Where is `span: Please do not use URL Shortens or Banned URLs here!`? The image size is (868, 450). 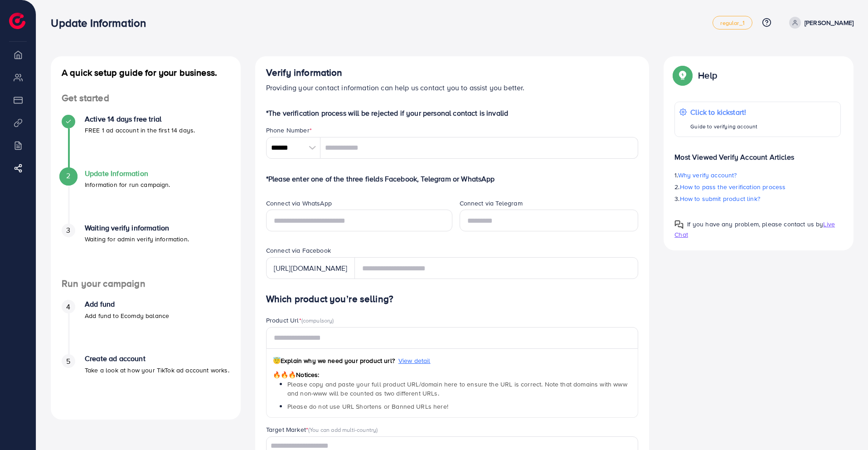 span: Please do not use URL Shortens or Banned URLs here! is located at coordinates (368, 407).